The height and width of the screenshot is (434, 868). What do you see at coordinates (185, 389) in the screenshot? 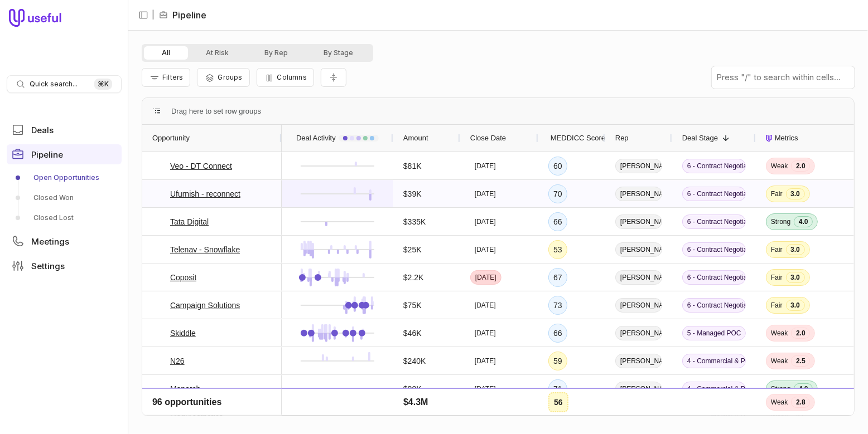
I see `a: Monarch` at bounding box center [185, 389].